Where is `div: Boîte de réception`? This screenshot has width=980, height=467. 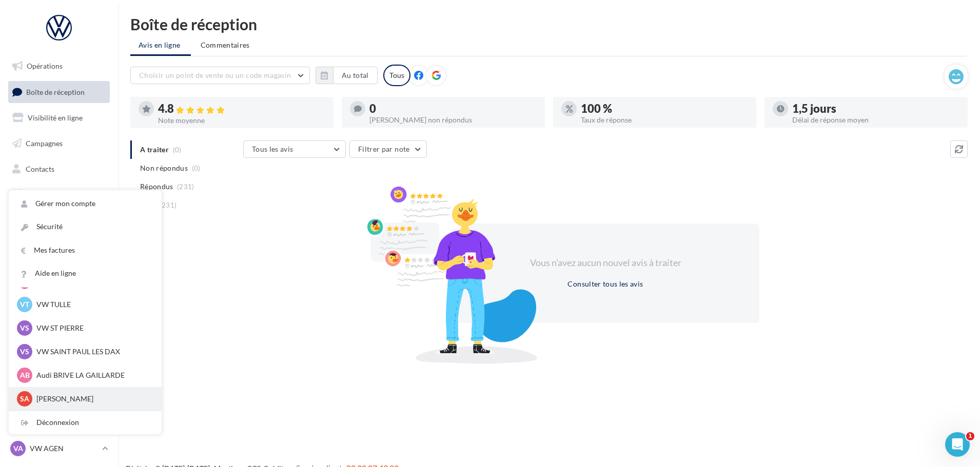 div: Boîte de réception is located at coordinates (548, 24).